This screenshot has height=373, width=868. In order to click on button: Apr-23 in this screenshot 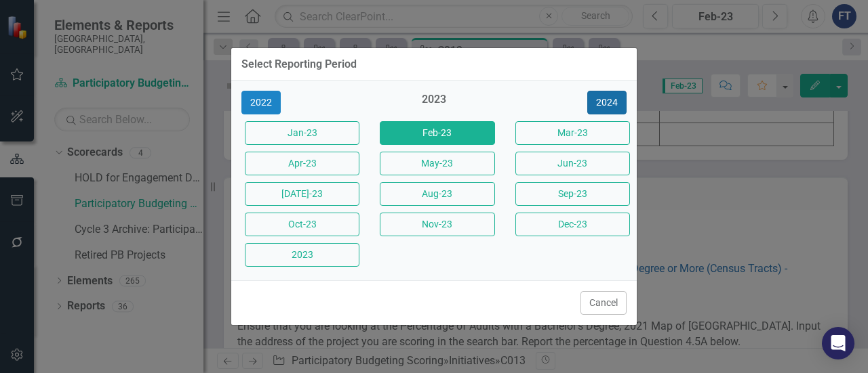, I will do `click(302, 163)`.